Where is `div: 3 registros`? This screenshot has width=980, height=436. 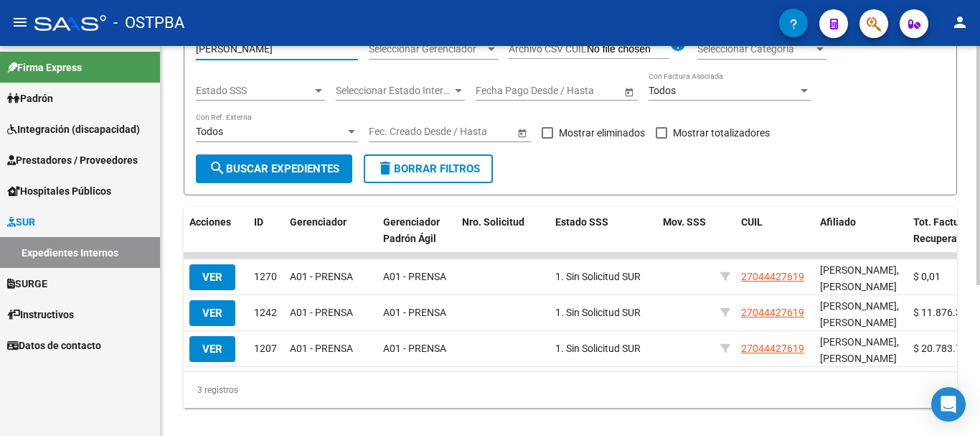 div: 3 registros is located at coordinates (571, 390).